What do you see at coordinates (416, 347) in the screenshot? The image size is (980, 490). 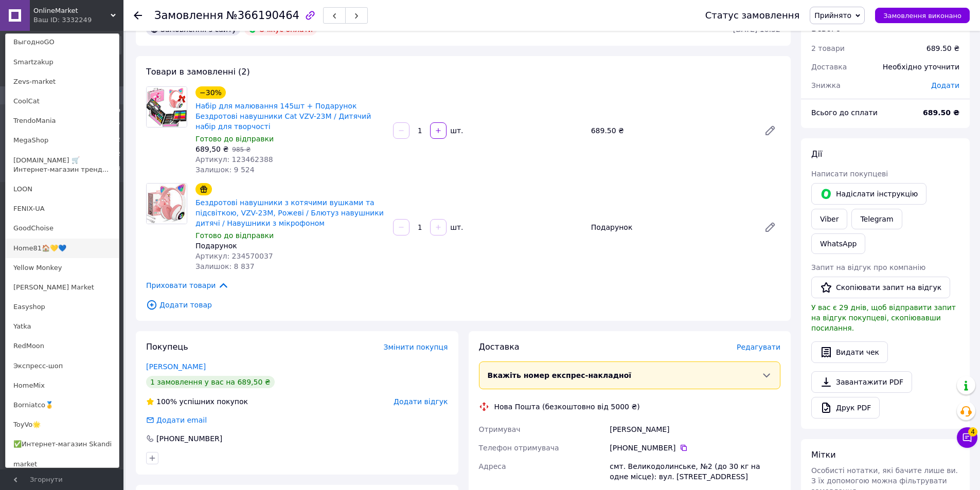 I see `span: Змінити покупця` at bounding box center [416, 347].